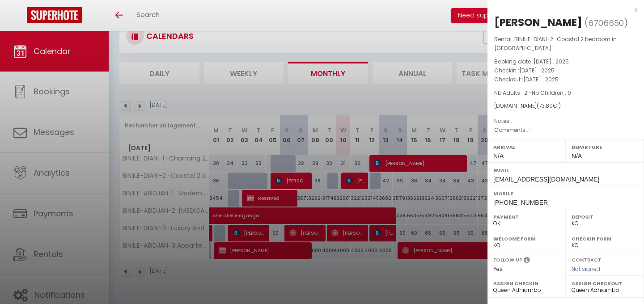 The height and width of the screenshot is (304, 644). What do you see at coordinates (566, 130) in the screenshot?
I see `p: Comments :` at bounding box center [566, 130].